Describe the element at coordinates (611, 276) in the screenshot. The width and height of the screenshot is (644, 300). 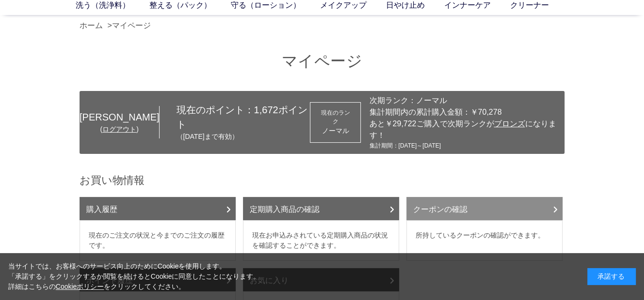
I see `div: 承諾する` at that location.